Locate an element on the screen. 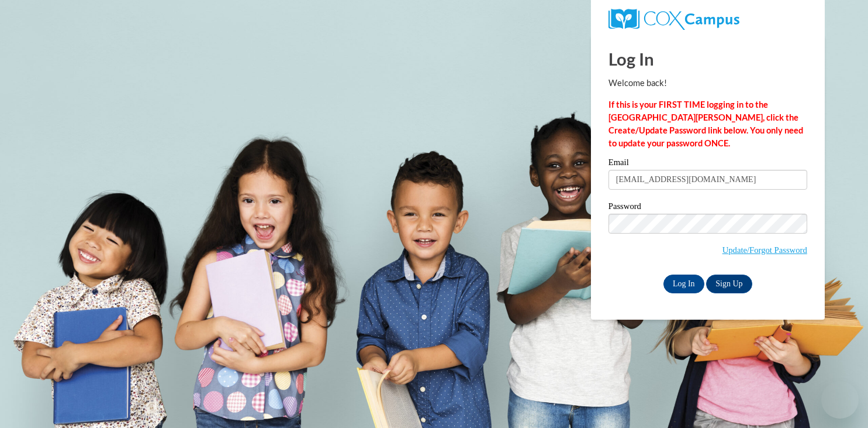  input: Log In is located at coordinates (684, 284).